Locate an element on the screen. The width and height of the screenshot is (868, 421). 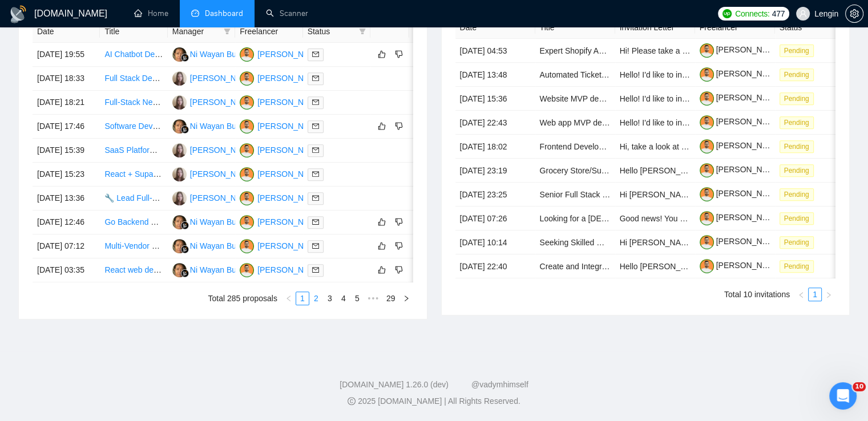
td: Frontend Developer (React/Next) is located at coordinates (576, 147).